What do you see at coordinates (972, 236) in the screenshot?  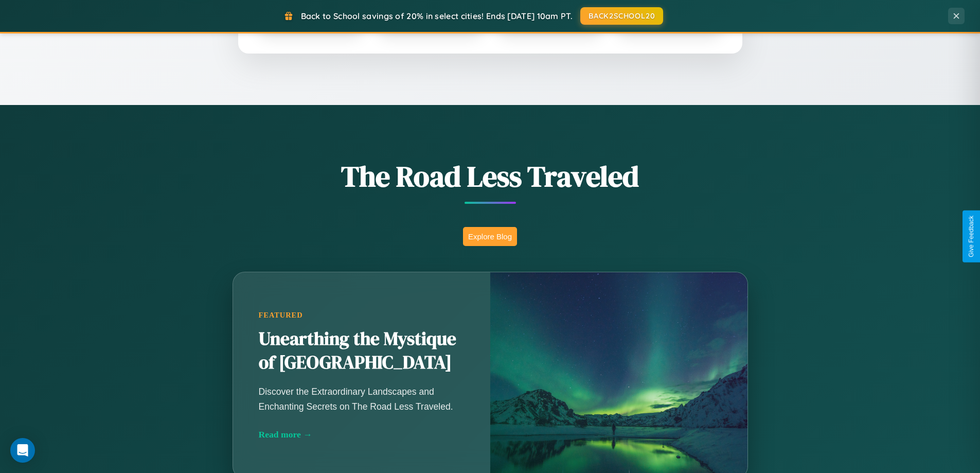 I see `div: Give Feedback` at bounding box center [972, 236].